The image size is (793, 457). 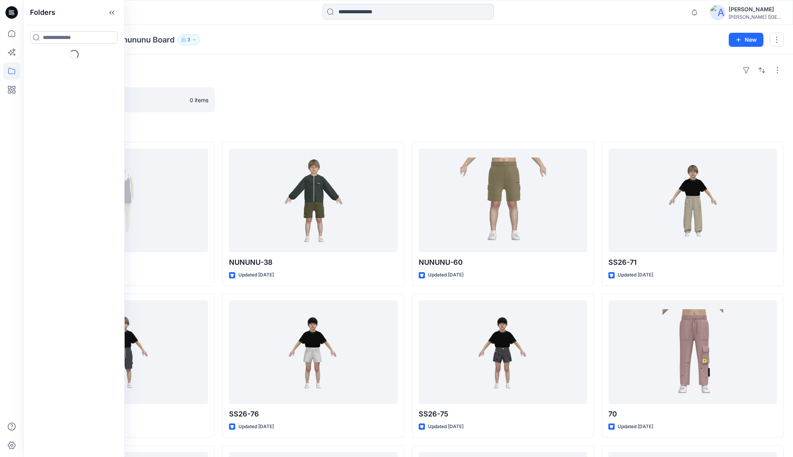 I want to click on p: SS26-76, so click(x=313, y=414).